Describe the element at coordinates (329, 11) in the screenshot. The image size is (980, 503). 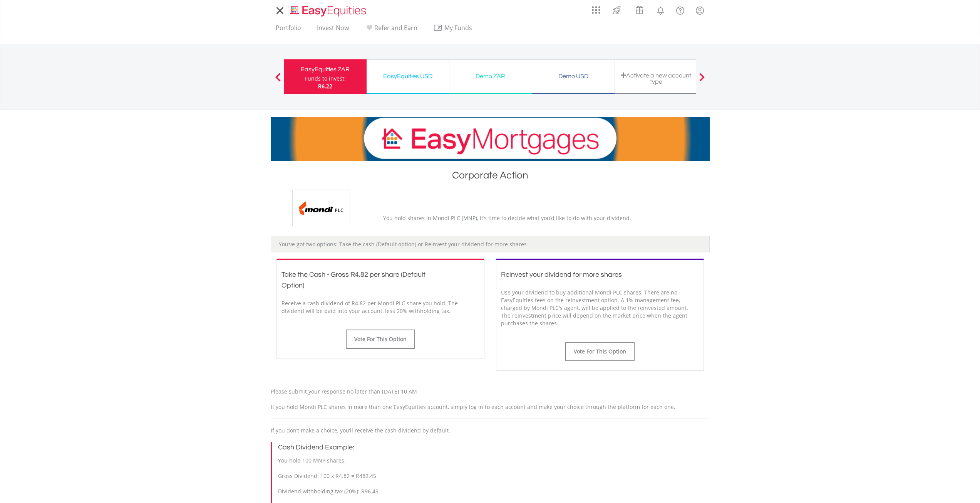
I see `img: EasyEquities_Logo.png` at that location.